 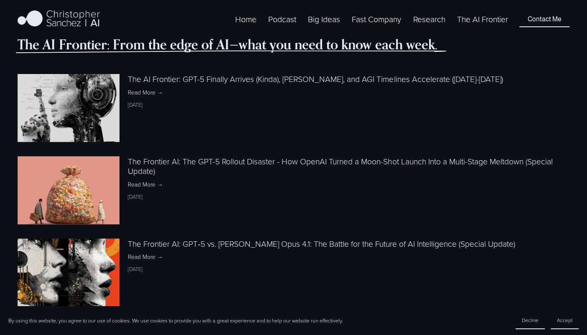 I want to click on button: Accept, so click(x=565, y=320).